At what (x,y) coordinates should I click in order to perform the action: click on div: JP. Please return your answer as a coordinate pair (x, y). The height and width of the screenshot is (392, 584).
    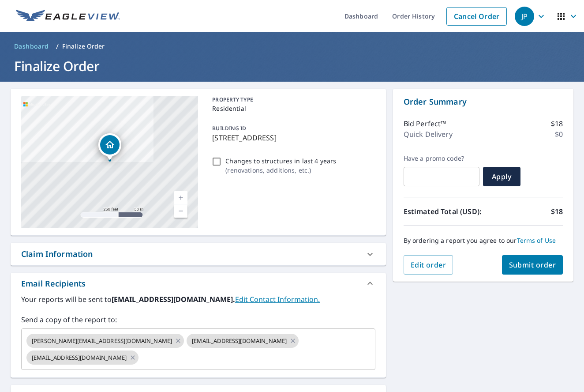
    Looking at the image, I should click on (525, 17).